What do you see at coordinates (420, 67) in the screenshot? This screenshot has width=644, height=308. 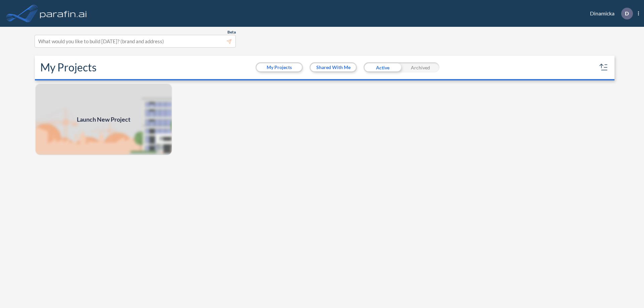 I see `div: Archived` at bounding box center [420, 67].